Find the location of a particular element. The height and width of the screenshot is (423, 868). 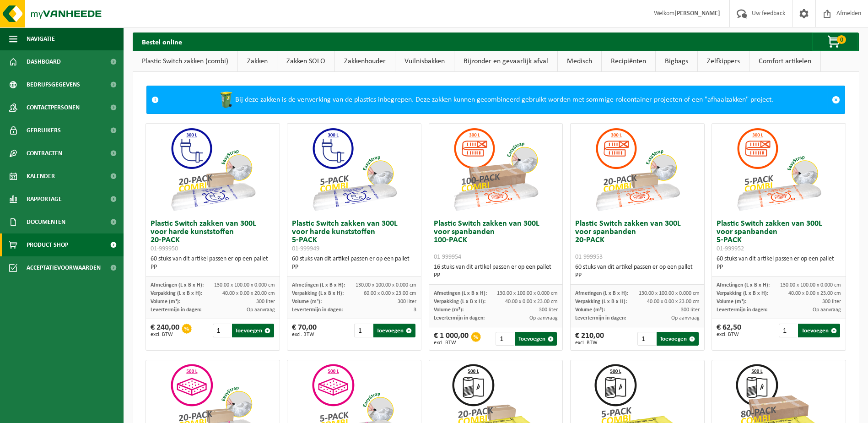

h3: Plastic Switch zakken van 300L voor harde kunststoffen 5-PACK is located at coordinates (354, 236).